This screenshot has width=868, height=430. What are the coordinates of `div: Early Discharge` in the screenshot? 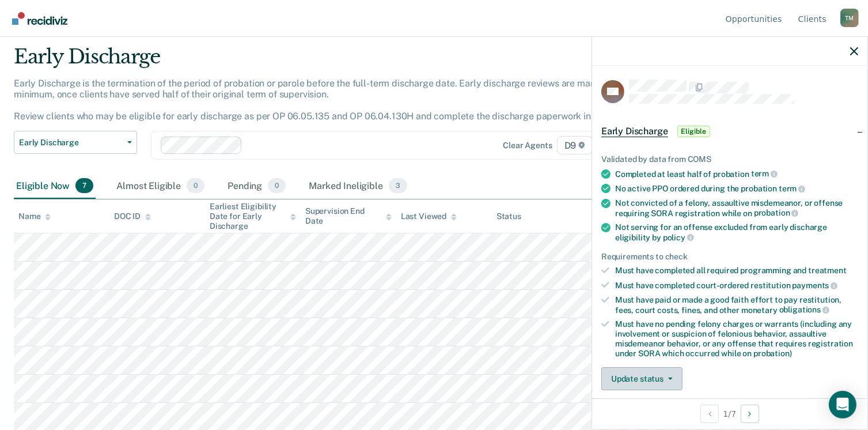 It's located at (339, 61).